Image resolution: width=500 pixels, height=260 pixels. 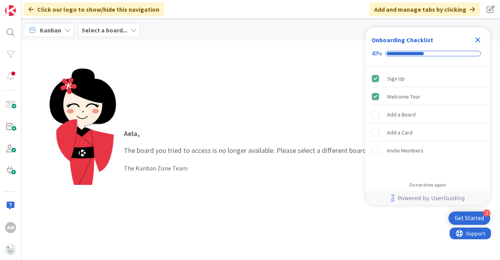 I want to click on div: Invite Members is incomplete., so click(x=427, y=150).